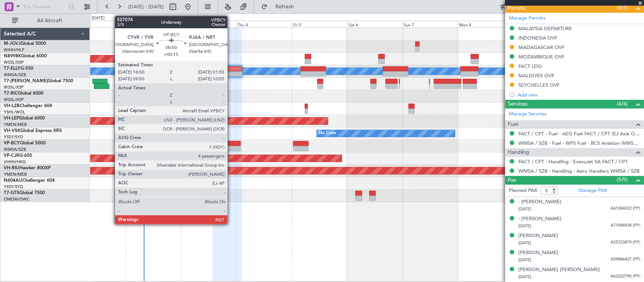 This screenshot has width=644, height=282. What do you see at coordinates (542, 47) in the screenshot?
I see `div: MADAGASCAR OVF` at bounding box center [542, 47].